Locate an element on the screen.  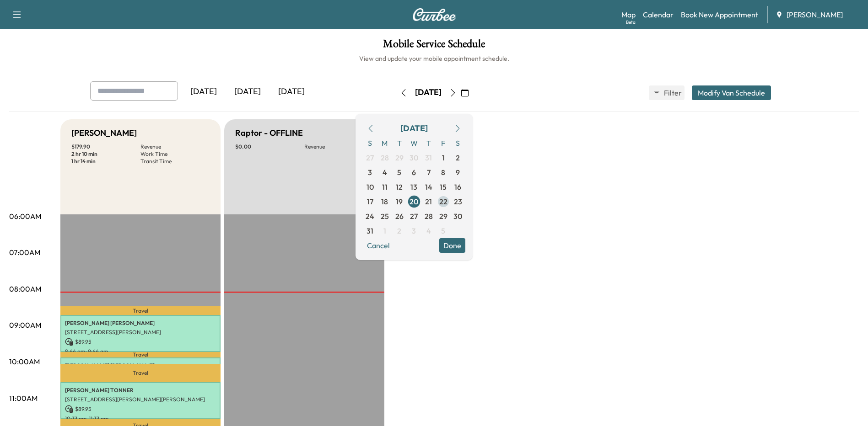
span: 13 is located at coordinates (414, 187).